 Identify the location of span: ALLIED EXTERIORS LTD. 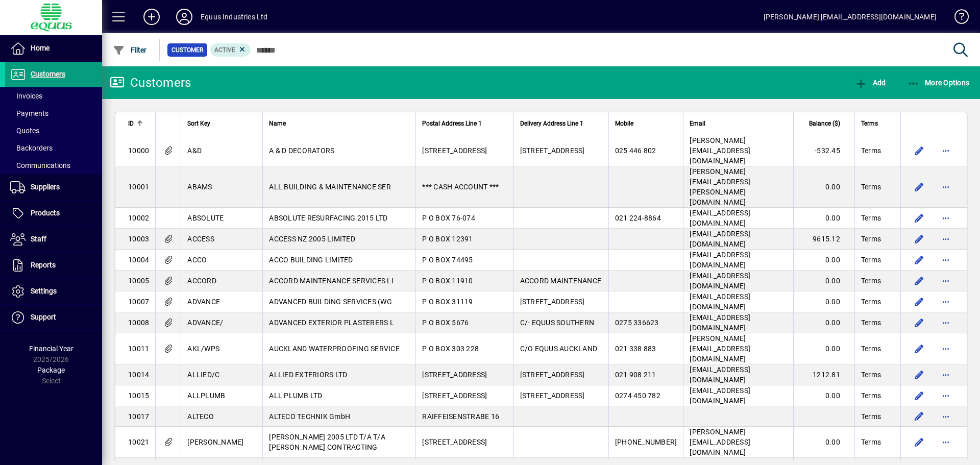
(308, 375).